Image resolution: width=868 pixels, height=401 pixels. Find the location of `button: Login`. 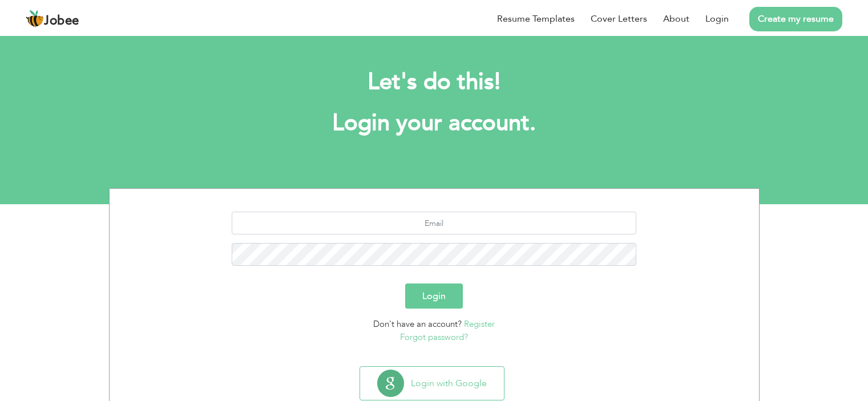

button: Login is located at coordinates (434, 296).